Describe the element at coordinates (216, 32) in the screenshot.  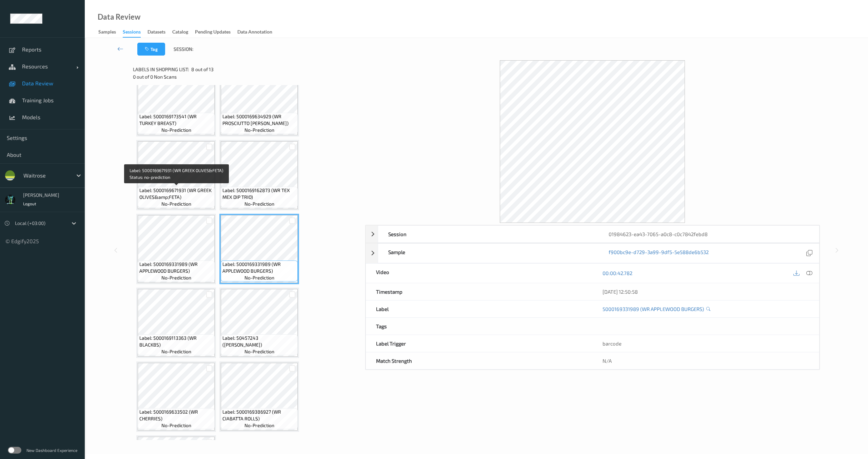
I see `a: Pending Updates` at that location.